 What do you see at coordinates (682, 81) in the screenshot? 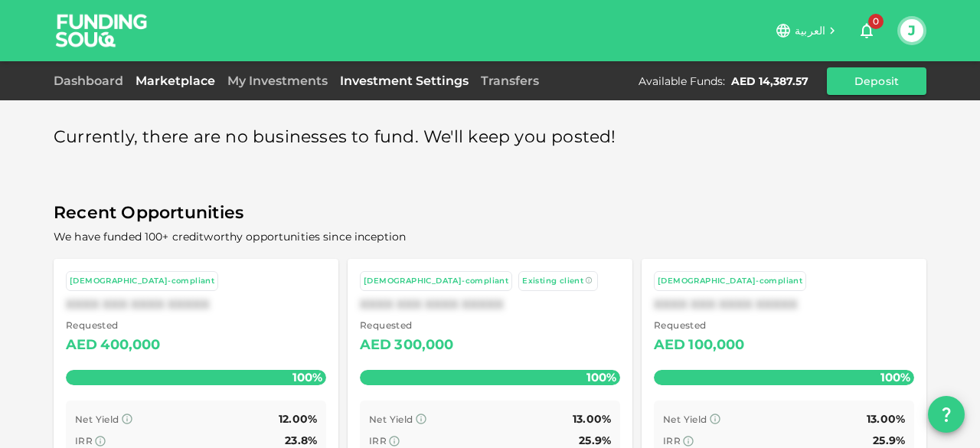
I see `div: Available Funds :` at bounding box center [682, 81].